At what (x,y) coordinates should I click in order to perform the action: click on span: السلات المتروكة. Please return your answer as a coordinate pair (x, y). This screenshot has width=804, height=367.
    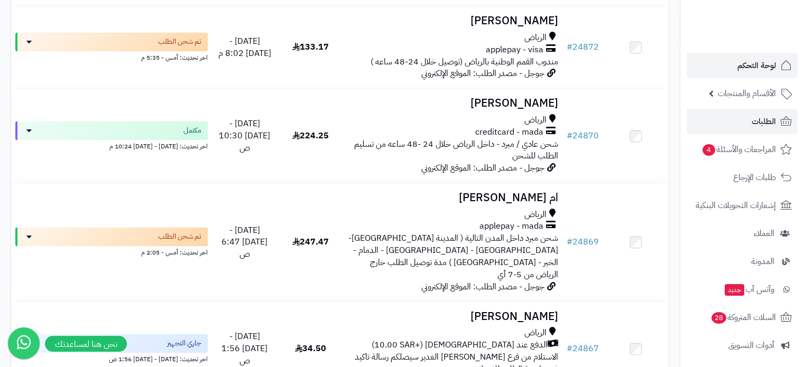
    Looking at the image, I should click on (743, 318).